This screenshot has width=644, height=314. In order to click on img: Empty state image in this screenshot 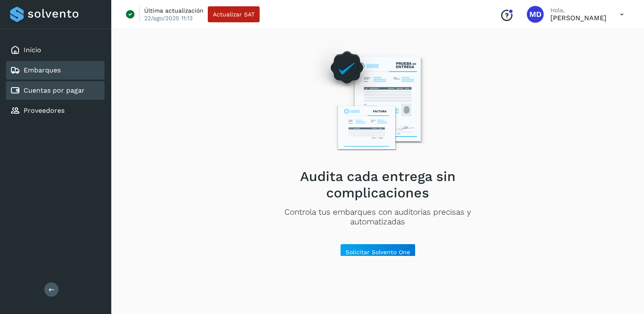, I will do `click(378, 100)`.